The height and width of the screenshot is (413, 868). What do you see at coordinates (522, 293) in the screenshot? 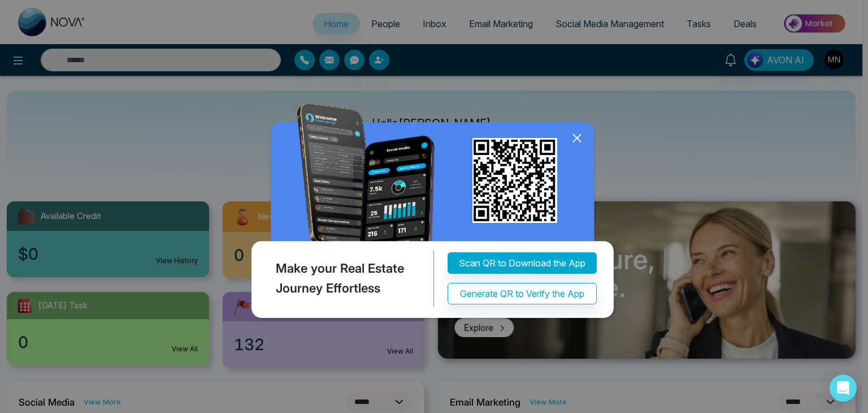
I see `button: Generate QR to Verify the App` at bounding box center [522, 293].